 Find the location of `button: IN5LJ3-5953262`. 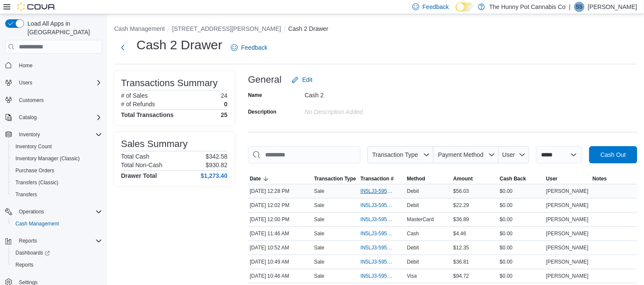

button: IN5LJ3-5953262 is located at coordinates (382, 205).